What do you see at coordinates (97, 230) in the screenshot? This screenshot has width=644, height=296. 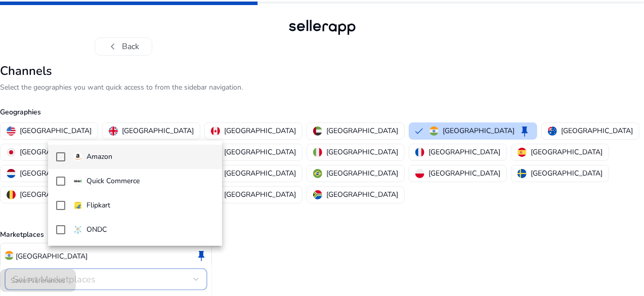 I see `p: ONDC` at bounding box center [97, 230].